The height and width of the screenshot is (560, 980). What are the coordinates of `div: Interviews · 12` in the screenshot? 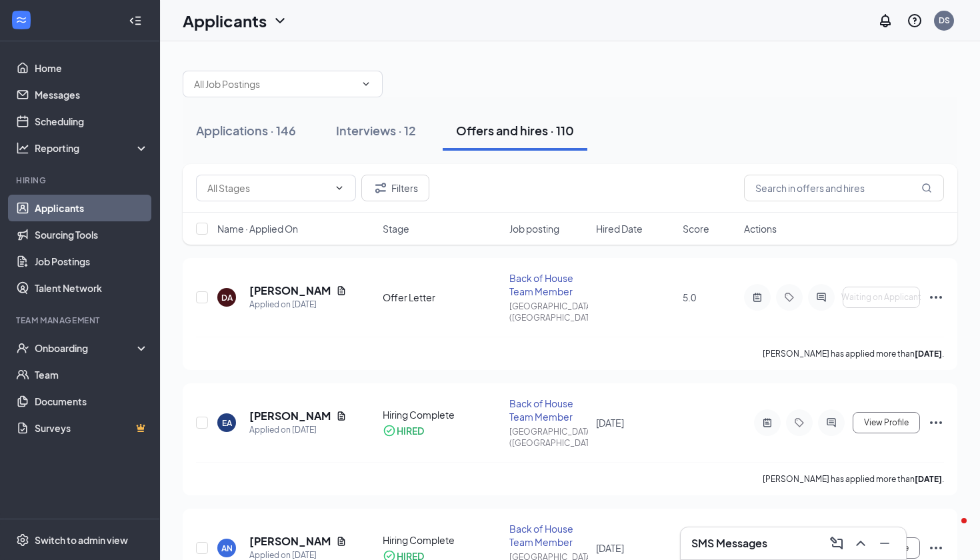 It's located at (376, 130).